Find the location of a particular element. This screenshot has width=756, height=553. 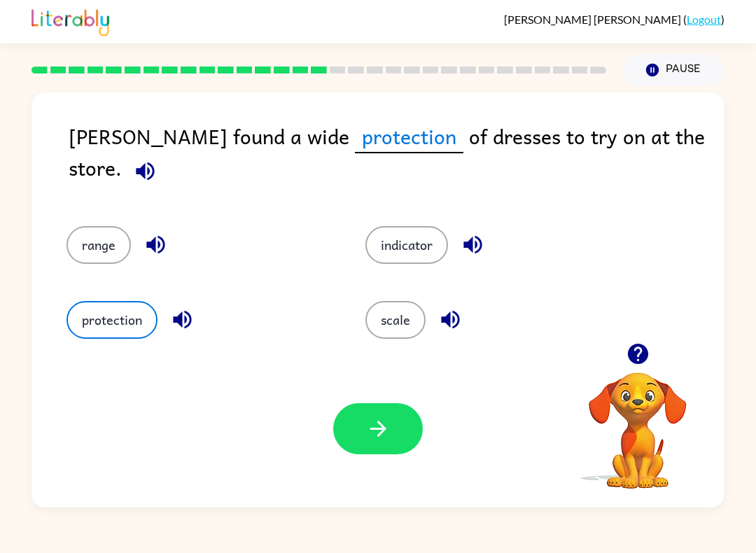

button: Pause is located at coordinates (674, 70).